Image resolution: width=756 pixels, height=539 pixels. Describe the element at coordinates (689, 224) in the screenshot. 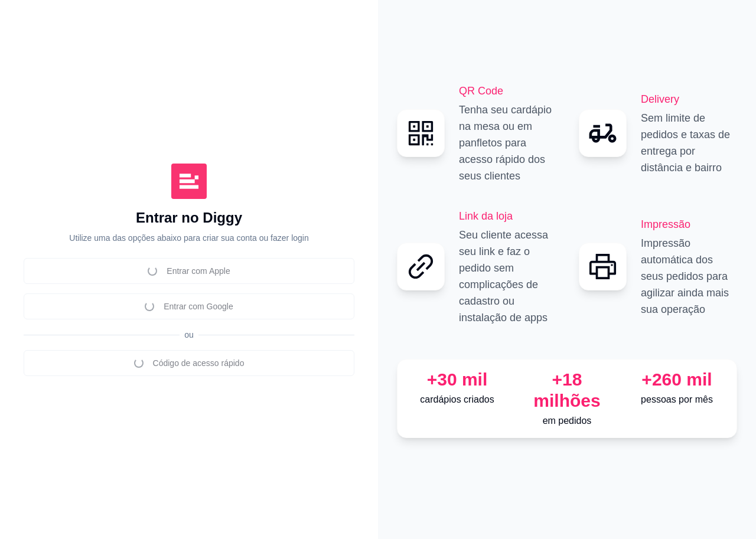

I see `h2: Impressão` at that location.